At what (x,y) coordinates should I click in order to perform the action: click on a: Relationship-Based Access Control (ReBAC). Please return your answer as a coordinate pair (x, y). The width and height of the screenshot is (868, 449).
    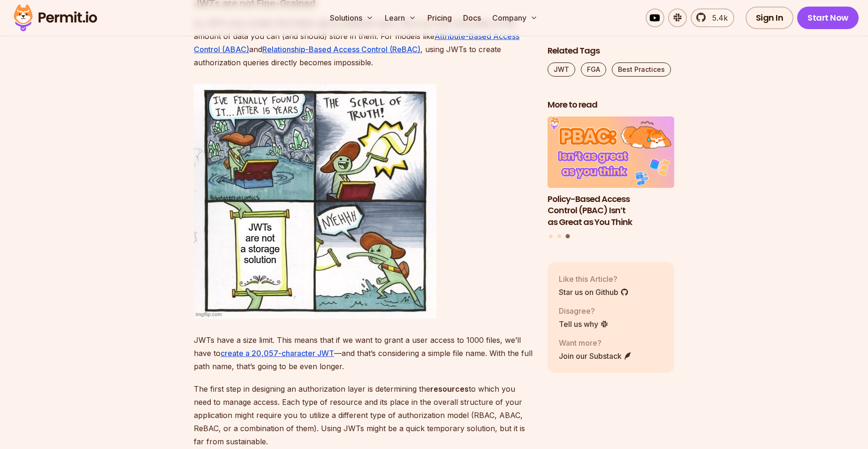
    Looking at the image, I should click on (341, 50).